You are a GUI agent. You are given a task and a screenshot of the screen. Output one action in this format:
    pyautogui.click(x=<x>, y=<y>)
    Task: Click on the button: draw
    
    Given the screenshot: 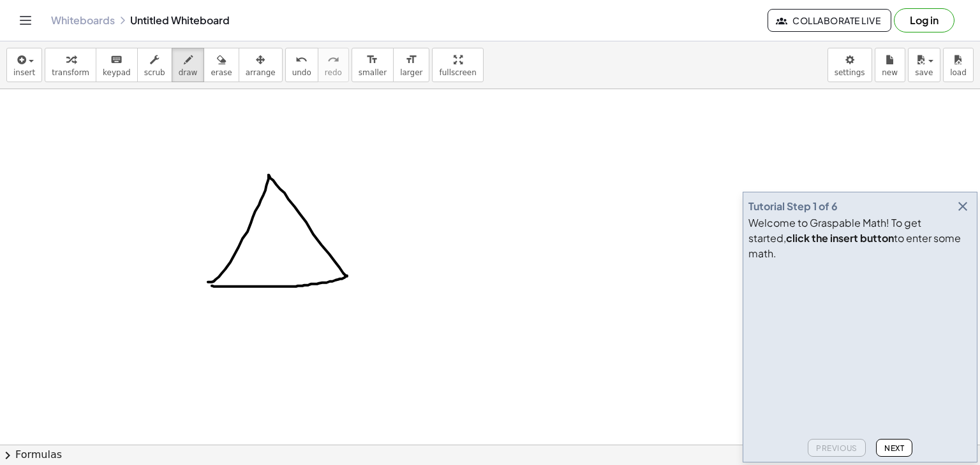 What is the action you would take?
    pyautogui.click(x=188, y=65)
    